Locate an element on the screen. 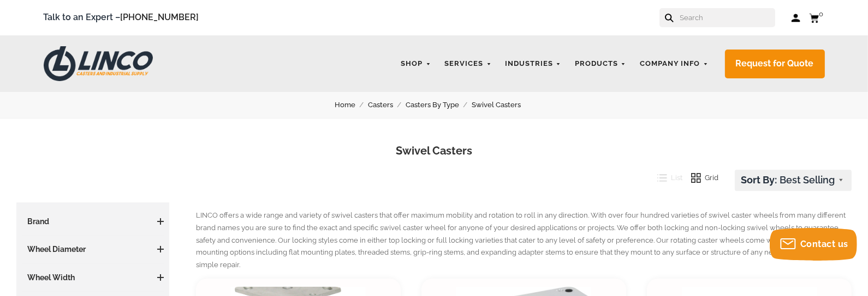 The width and height of the screenshot is (868, 296). input: Search is located at coordinates (726, 17).